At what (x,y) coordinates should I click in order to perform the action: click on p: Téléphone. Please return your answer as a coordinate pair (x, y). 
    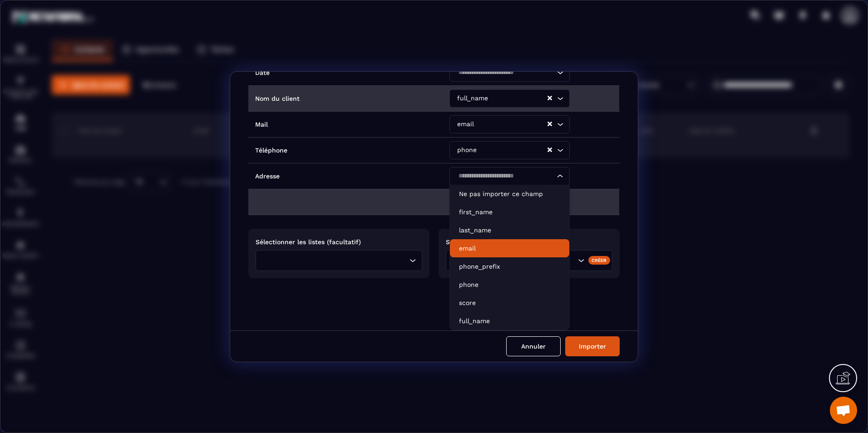
    Looking at the image, I should click on (271, 150).